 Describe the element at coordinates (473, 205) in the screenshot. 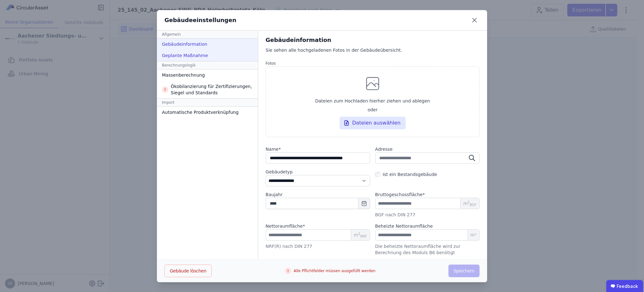

I see `sub: BGF` at that location.